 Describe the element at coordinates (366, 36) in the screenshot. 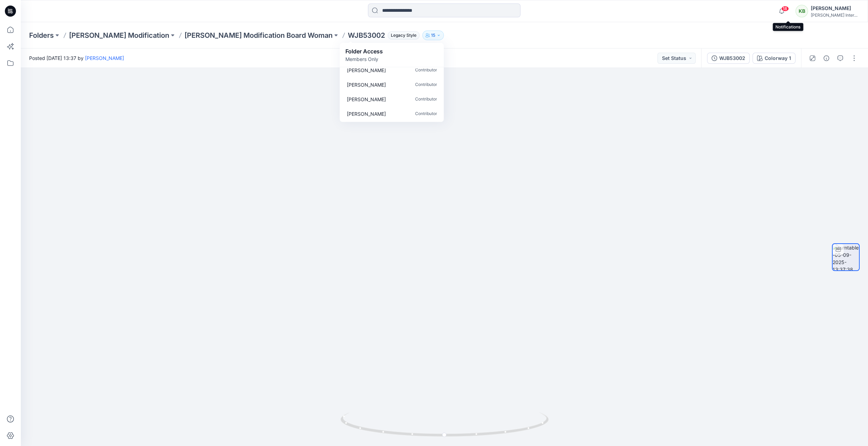

I see `p: WJB53002` at that location.